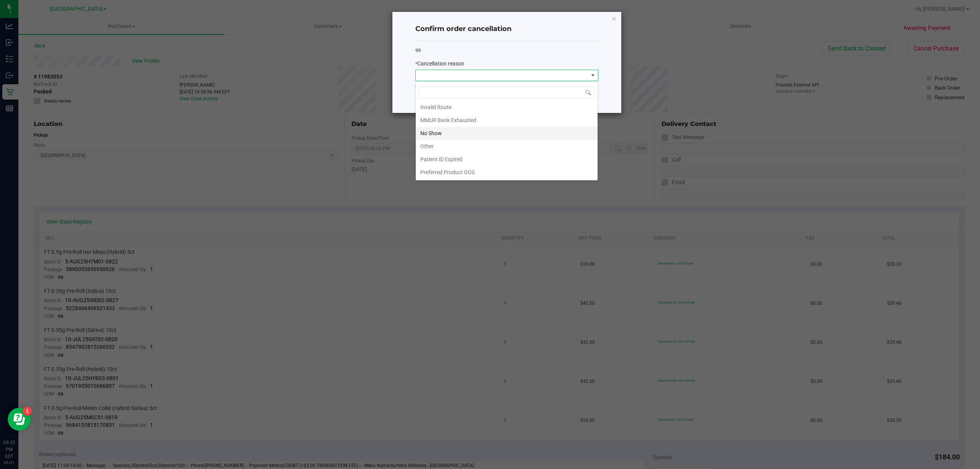 The height and width of the screenshot is (469, 980). I want to click on li: No Show, so click(507, 133).